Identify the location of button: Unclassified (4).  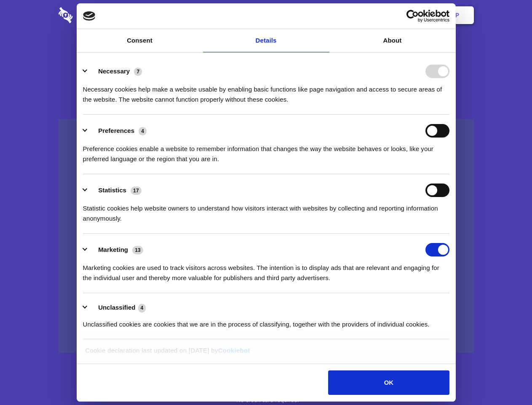
(117, 307).